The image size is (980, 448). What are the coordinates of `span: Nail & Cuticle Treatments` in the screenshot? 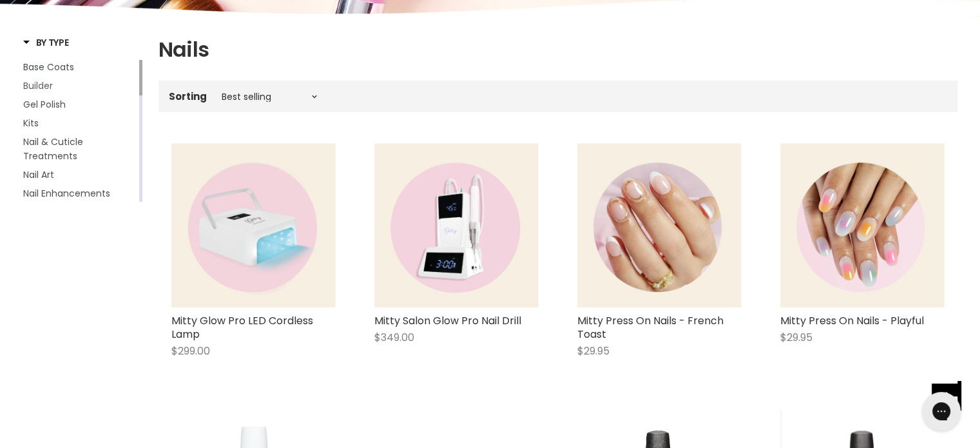 It's located at (53, 149).